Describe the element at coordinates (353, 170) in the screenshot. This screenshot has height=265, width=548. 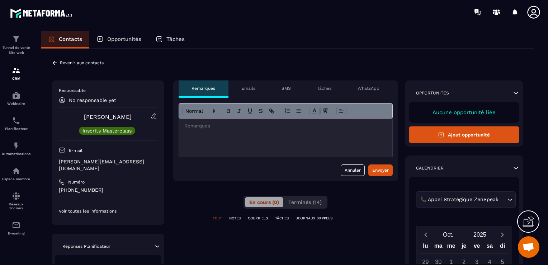
I see `button: Annuler` at that location.